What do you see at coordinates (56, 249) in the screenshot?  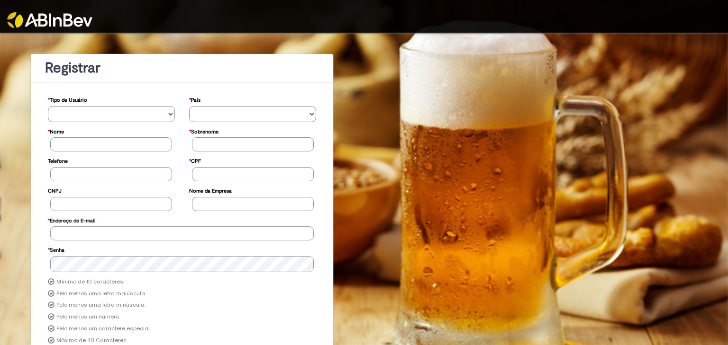 I see `label: Senha` at bounding box center [56, 249].